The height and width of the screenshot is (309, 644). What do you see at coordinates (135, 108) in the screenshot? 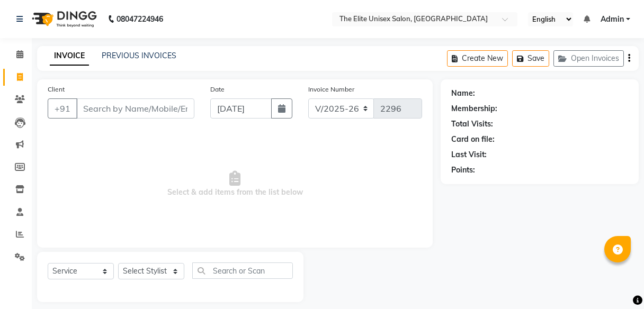
I see `input: Search by Name/Mobile/Email/Code` at bounding box center [135, 108].